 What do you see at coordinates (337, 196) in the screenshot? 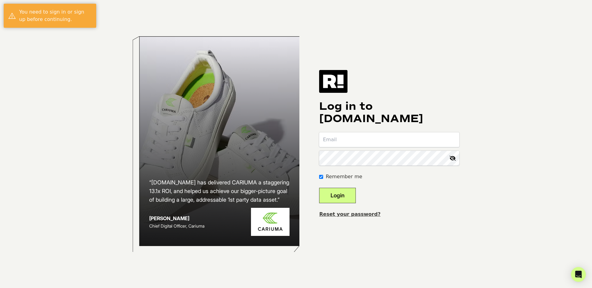
I see `button: Login` at bounding box center [337, 196].